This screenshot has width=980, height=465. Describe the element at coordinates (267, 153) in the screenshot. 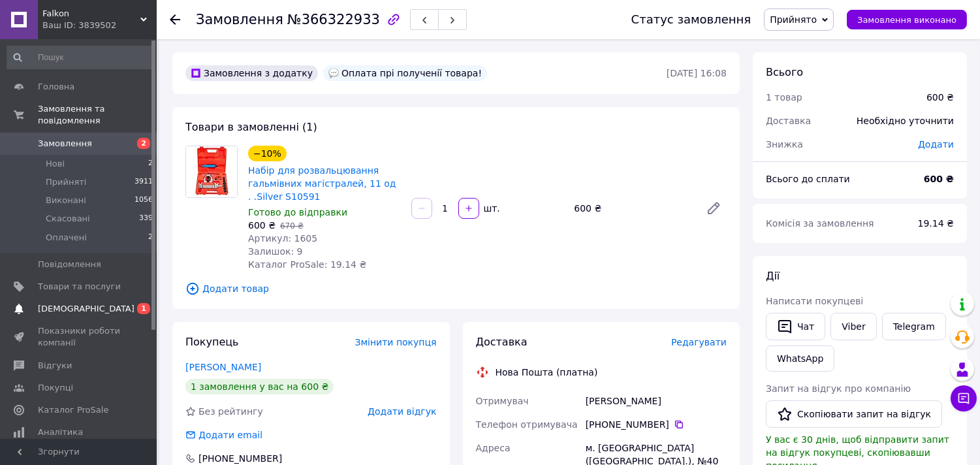

I see `div: −10%` at that location.